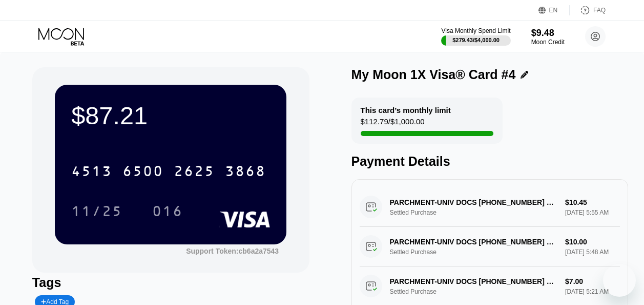 Image resolution: width=644 pixels, height=305 pixels. I want to click on div: Support Token:cb6a2a7543, so click(232, 251).